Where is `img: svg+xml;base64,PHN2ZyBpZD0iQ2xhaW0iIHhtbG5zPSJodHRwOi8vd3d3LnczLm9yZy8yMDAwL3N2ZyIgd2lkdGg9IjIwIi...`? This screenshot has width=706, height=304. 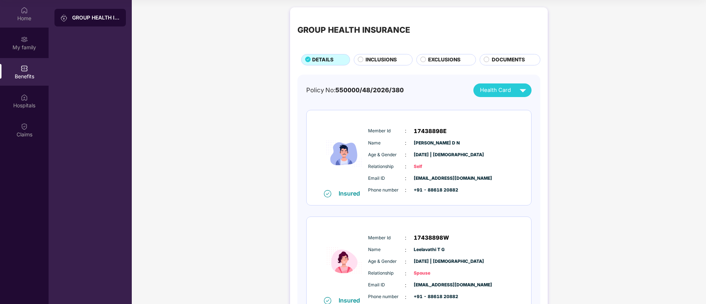
img: svg+xml;base64,PHN2ZyBpZD0iQ2xhaW0iIHhtbG5zPSJodHRwOi8vd3d3LnczLm9yZy8yMDAwL3N2ZyIgd2lkdGg9IjIwIi... is located at coordinates (24, 127).